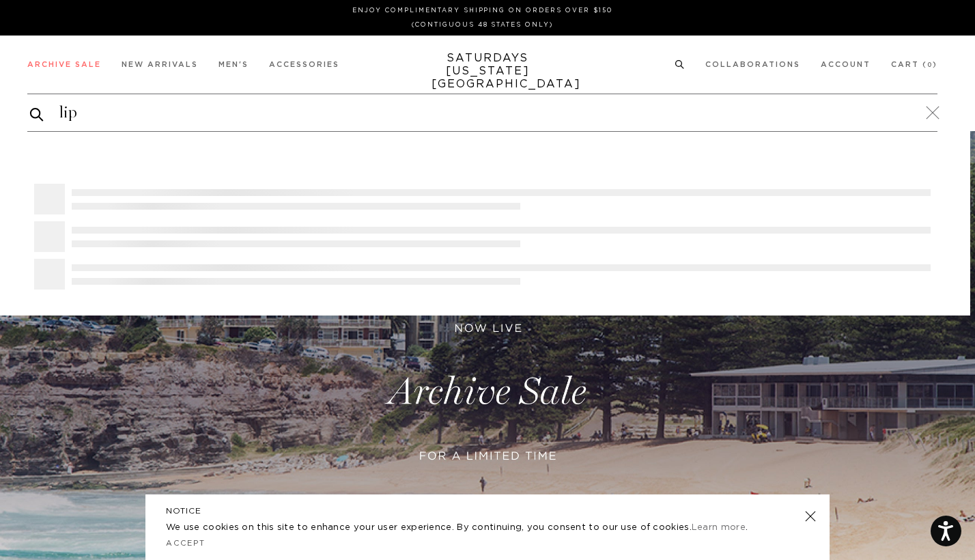  What do you see at coordinates (845, 64) in the screenshot?
I see `a: Account` at bounding box center [845, 64].